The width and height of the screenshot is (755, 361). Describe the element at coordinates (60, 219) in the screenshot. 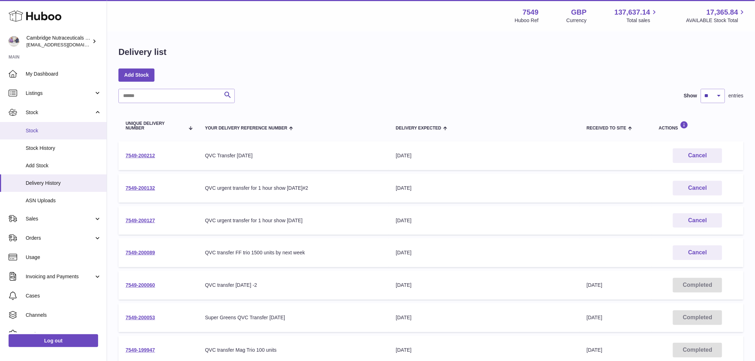

I see `span: Sales` at that location.